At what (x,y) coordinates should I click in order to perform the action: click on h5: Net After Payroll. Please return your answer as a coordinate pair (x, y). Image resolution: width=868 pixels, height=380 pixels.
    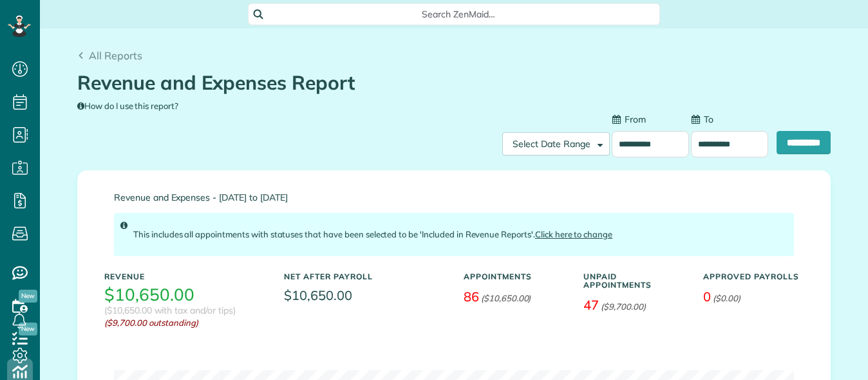
    Looking at the image, I should click on (328, 276).